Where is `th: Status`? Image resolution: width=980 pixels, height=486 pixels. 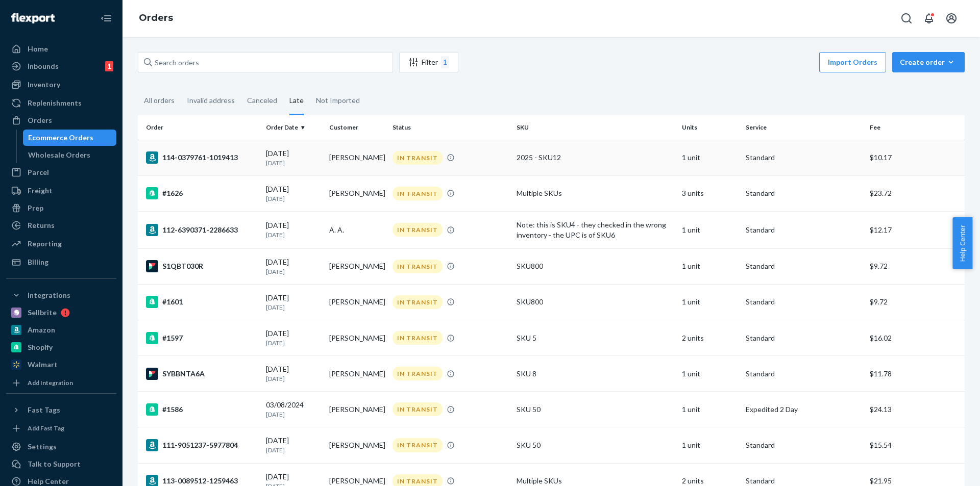 th: Status is located at coordinates (450, 127).